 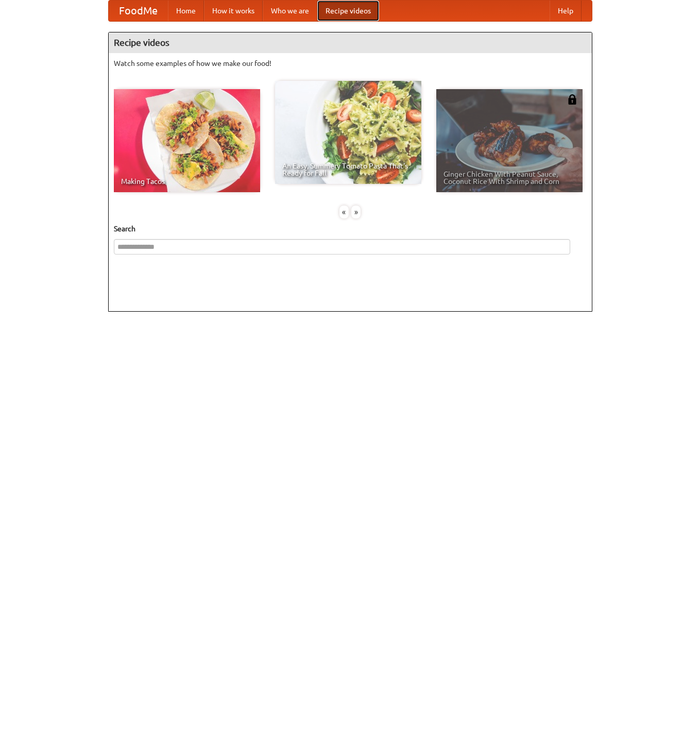 What do you see at coordinates (187, 140) in the screenshot?
I see `a: Making Tacos` at bounding box center [187, 140].